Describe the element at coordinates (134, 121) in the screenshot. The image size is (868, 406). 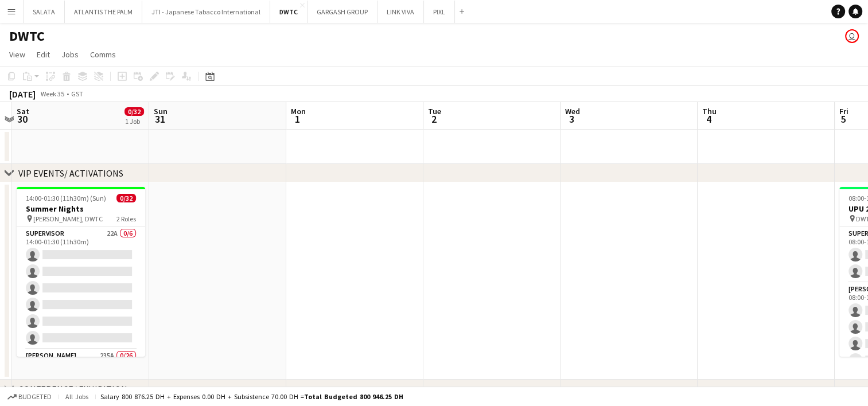
I see `div: 1 Job` at that location.